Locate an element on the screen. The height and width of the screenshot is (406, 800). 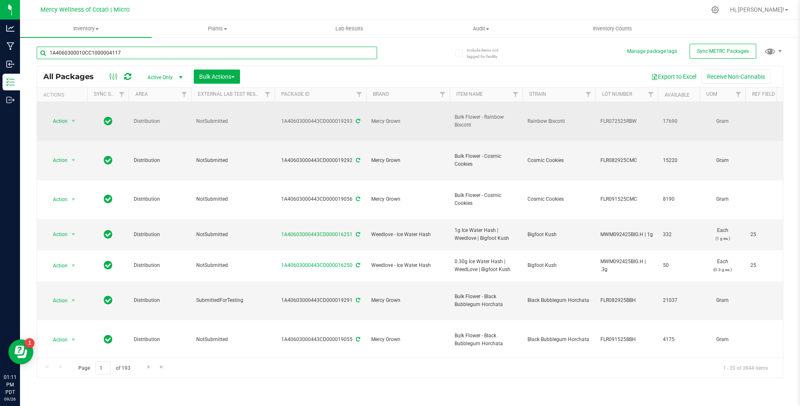
span: Plants is located at coordinates (218, 29).